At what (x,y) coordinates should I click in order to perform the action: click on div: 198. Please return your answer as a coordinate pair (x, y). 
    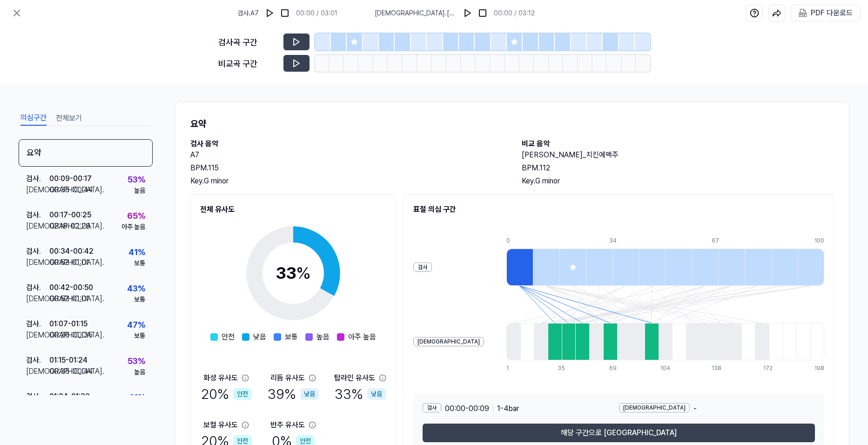
    Looking at the image, I should click on (819, 369).